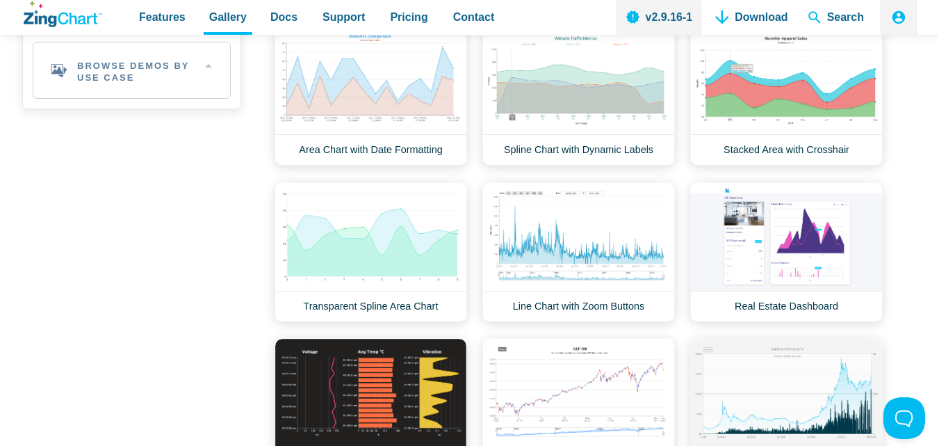  Describe the element at coordinates (162, 17) in the screenshot. I see `span: Features` at that location.